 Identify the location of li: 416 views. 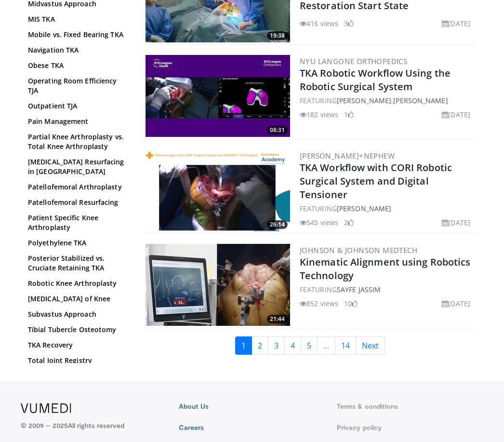
(319, 23).